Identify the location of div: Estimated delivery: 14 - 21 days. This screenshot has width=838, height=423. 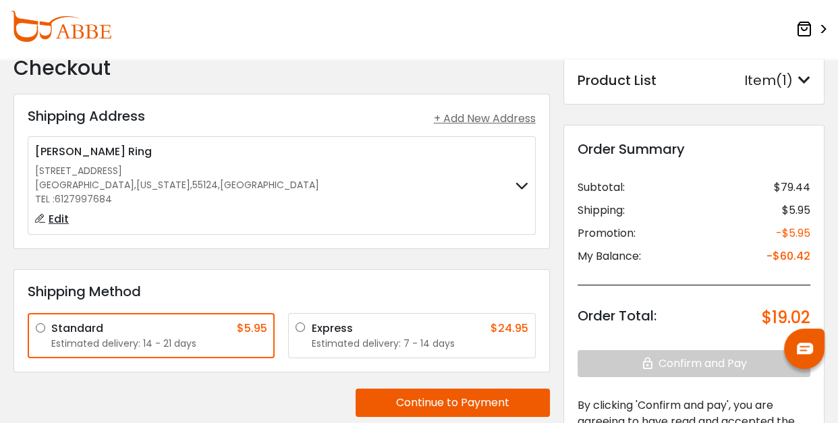
(159, 343).